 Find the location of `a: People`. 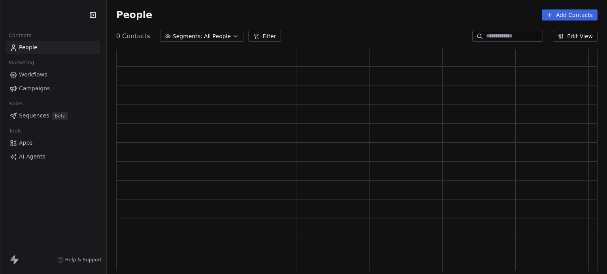

a: People is located at coordinates (53, 47).